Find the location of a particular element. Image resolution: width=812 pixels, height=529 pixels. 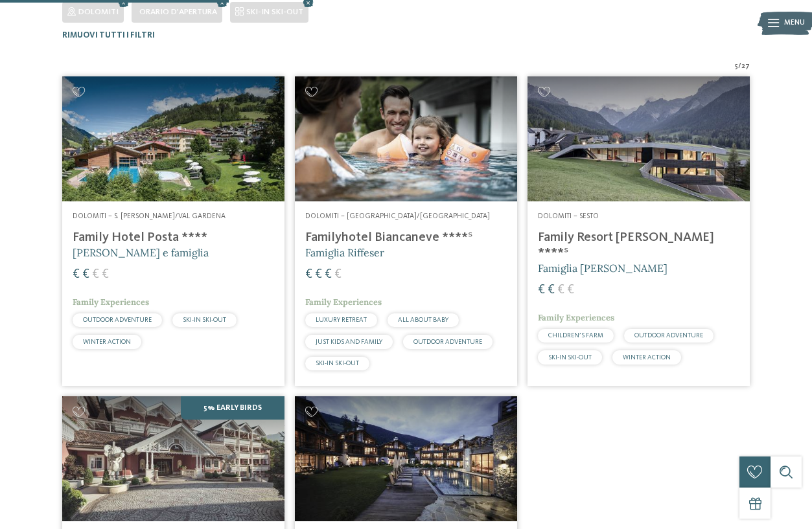

span: ALL ABOUT BABY is located at coordinates (423, 320).